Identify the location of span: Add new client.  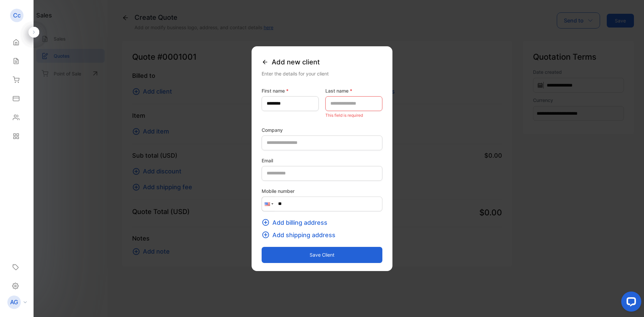
(295, 62).